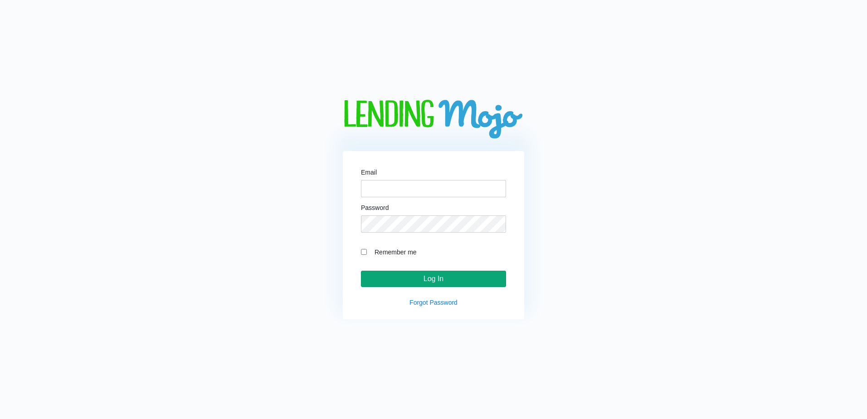  I want to click on a: Forgot Password, so click(434, 303).